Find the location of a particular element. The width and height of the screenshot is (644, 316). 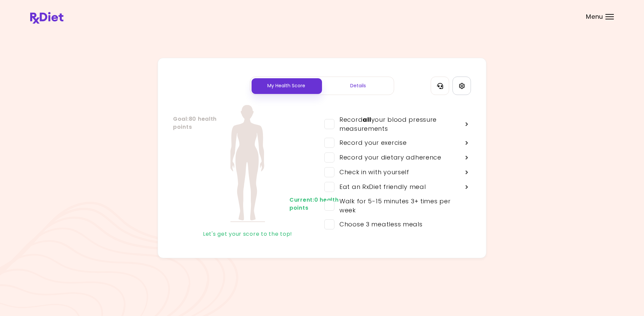

strong: all is located at coordinates (367, 119).